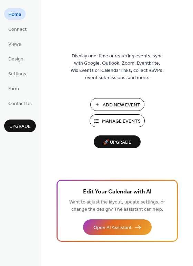  I want to click on span: Contact Us, so click(20, 104).